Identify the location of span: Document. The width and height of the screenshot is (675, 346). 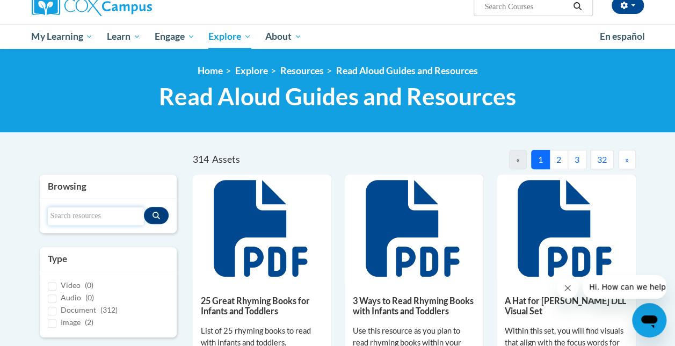
(78, 309).